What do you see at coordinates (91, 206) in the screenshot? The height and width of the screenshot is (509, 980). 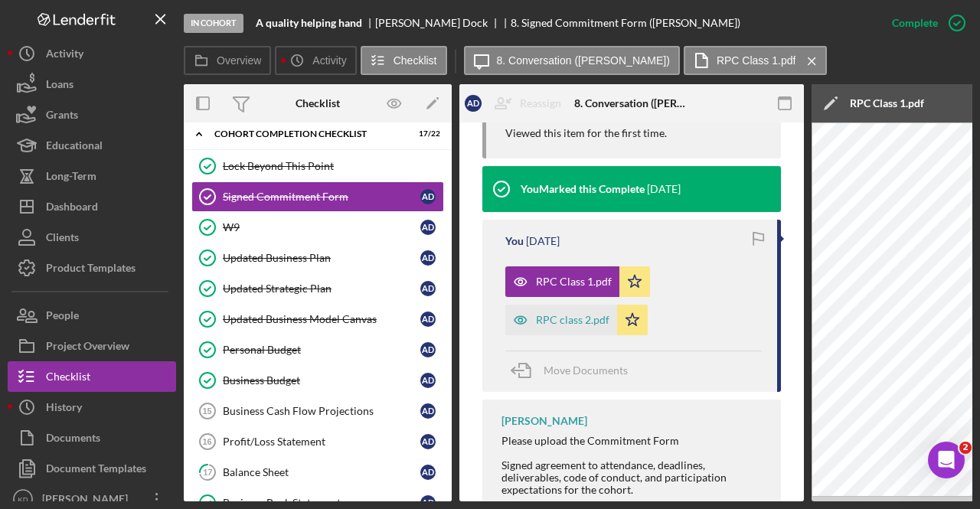 I see `a: Dashboard` at bounding box center [91, 206].